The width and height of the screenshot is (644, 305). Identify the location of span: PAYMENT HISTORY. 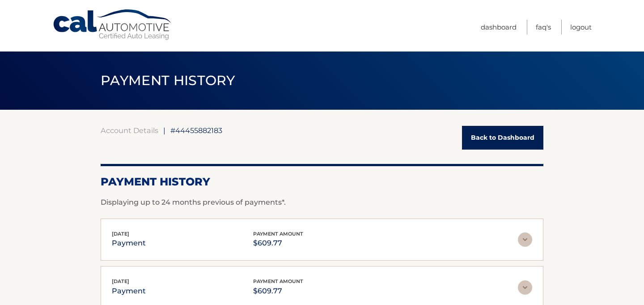
(168, 80).